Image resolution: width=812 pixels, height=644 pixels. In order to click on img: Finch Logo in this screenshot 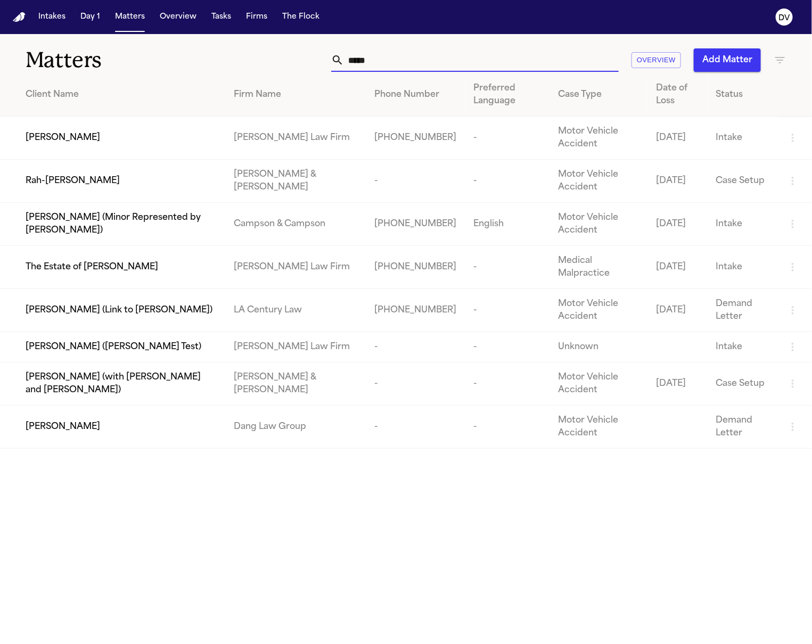, I will do `click(19, 17)`.